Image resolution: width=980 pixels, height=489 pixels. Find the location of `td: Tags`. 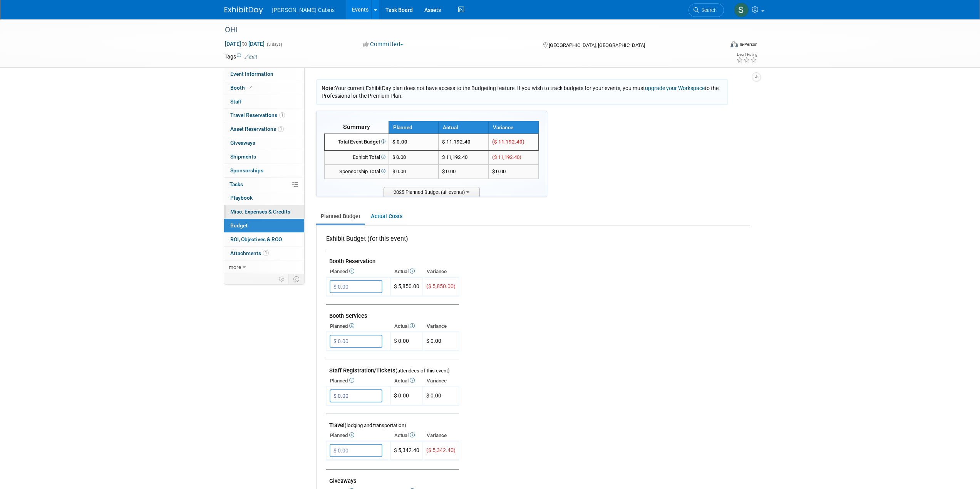

td: Tags is located at coordinates (240, 57).